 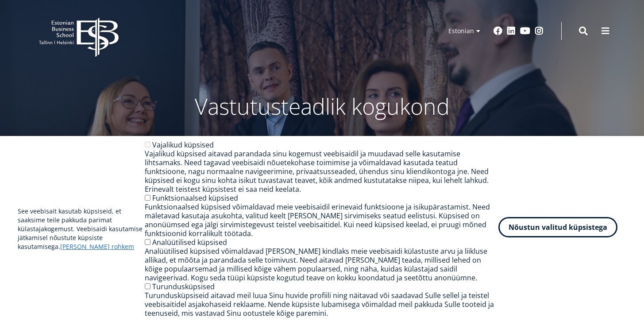 What do you see at coordinates (322, 106) in the screenshot?
I see `p: Vastutusteadlik kogukond` at bounding box center [322, 106].